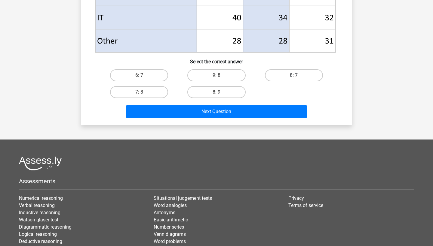 The image size is (433, 246). What do you see at coordinates (183, 198) in the screenshot?
I see `a: Situational judgement tests` at bounding box center [183, 198].